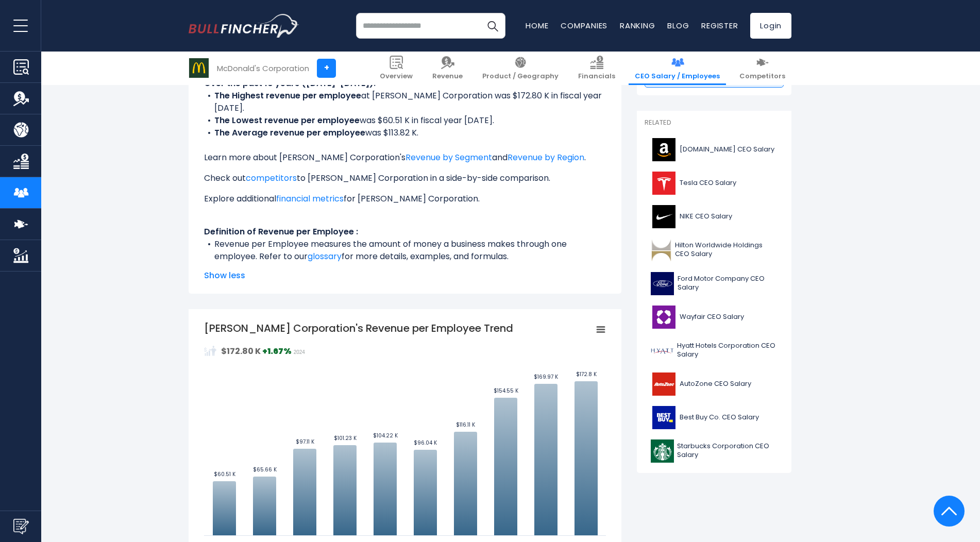 The image size is (980, 542). I want to click on img: HLT logo, so click(661, 250).